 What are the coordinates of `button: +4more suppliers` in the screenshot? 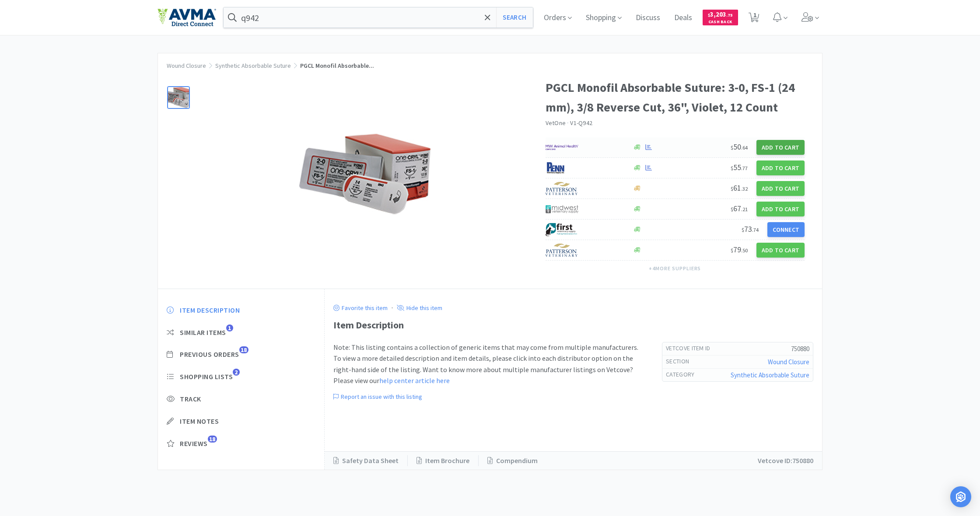 It's located at (675, 269).